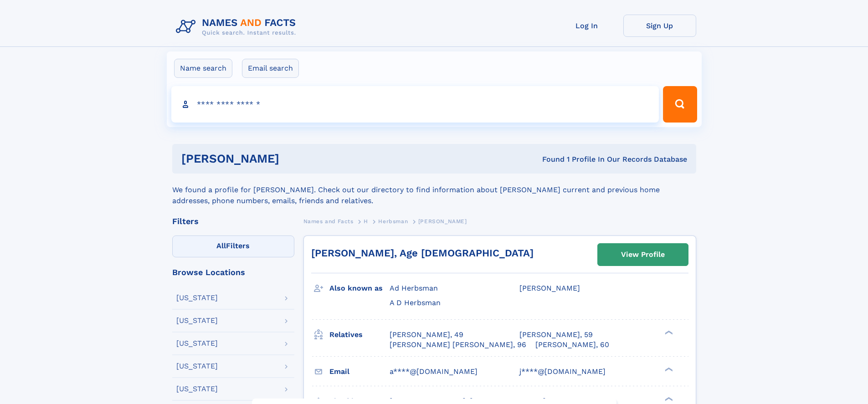 The width and height of the screenshot is (868, 404). Describe the element at coordinates (643, 255) in the screenshot. I see `a: View Profile` at that location.